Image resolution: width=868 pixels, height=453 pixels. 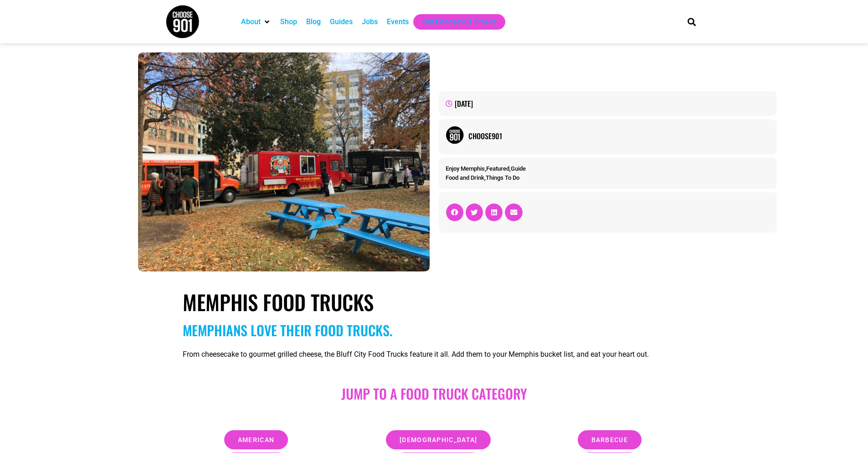 I want to click on div: Shop, so click(x=289, y=22).